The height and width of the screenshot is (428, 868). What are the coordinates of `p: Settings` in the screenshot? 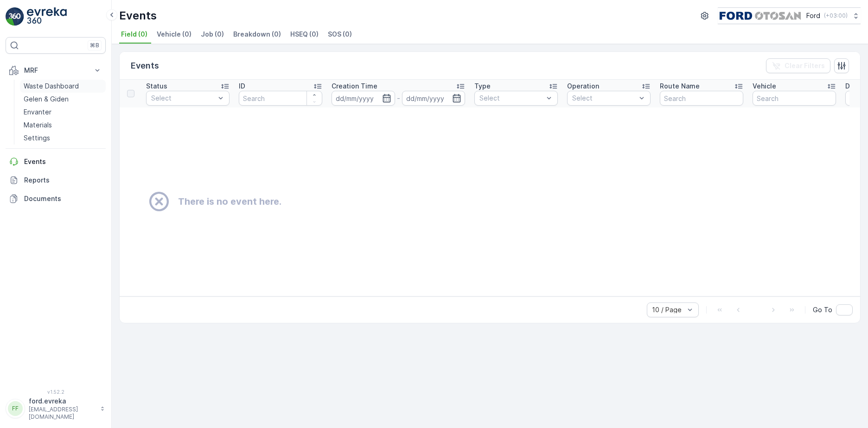 It's located at (37, 138).